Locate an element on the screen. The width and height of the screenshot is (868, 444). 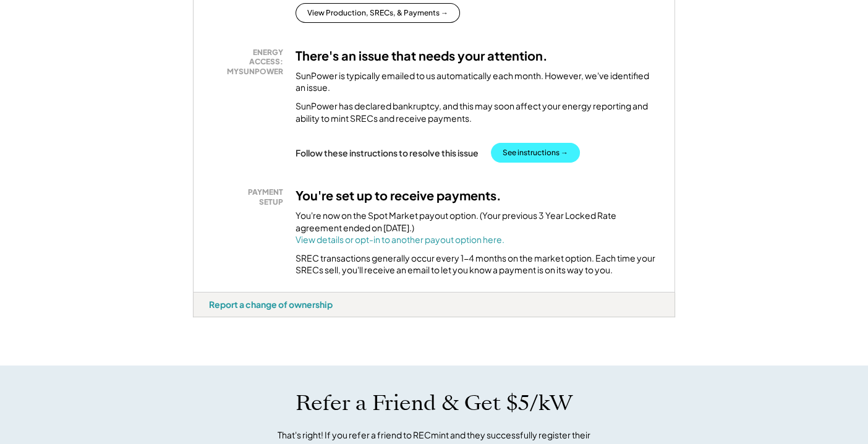
div: ENERGY ACCESS: MYSUNPOWER is located at coordinates (249, 62).